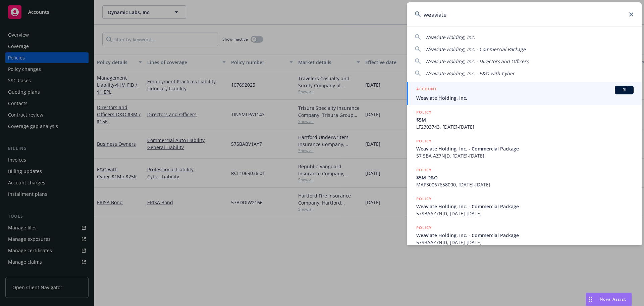 Image resolution: width=644 pixels, height=306 pixels. What do you see at coordinates (525, 120) in the screenshot?
I see `span: $5M` at bounding box center [525, 120].